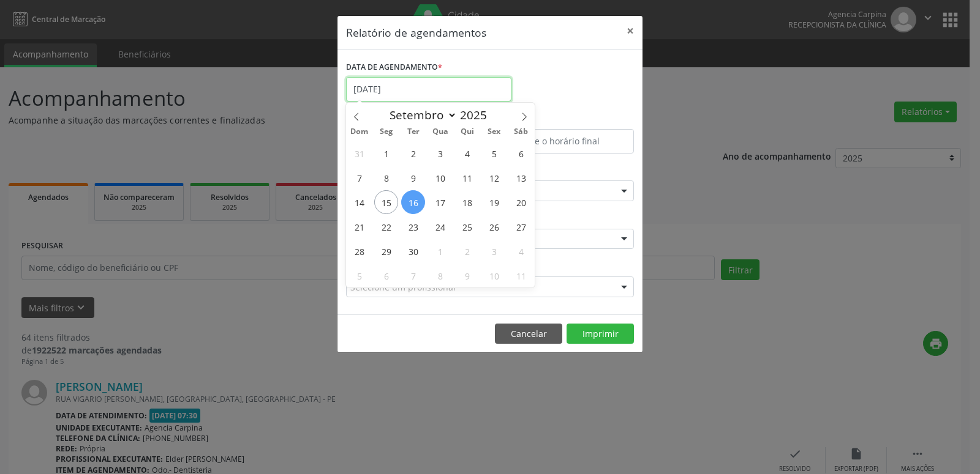 Image resolution: width=980 pixels, height=474 pixels. What do you see at coordinates (386, 275) in the screenshot?
I see `span: Outubro 6, 2025` at bounding box center [386, 275].